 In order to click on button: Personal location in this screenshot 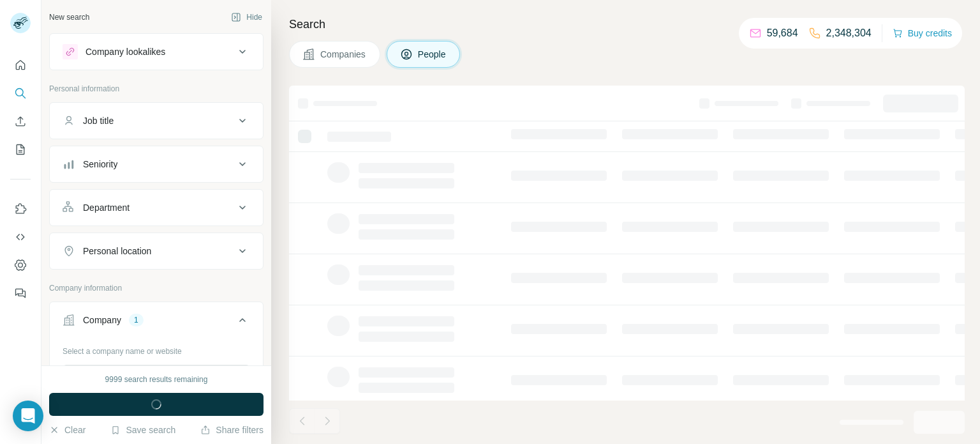, I will do `click(156, 251)`.